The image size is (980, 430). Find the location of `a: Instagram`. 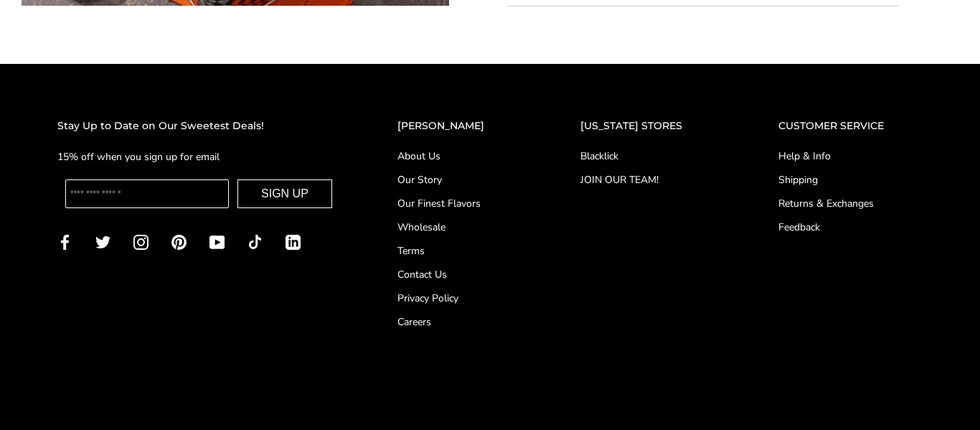

a: Instagram is located at coordinates (140, 241).